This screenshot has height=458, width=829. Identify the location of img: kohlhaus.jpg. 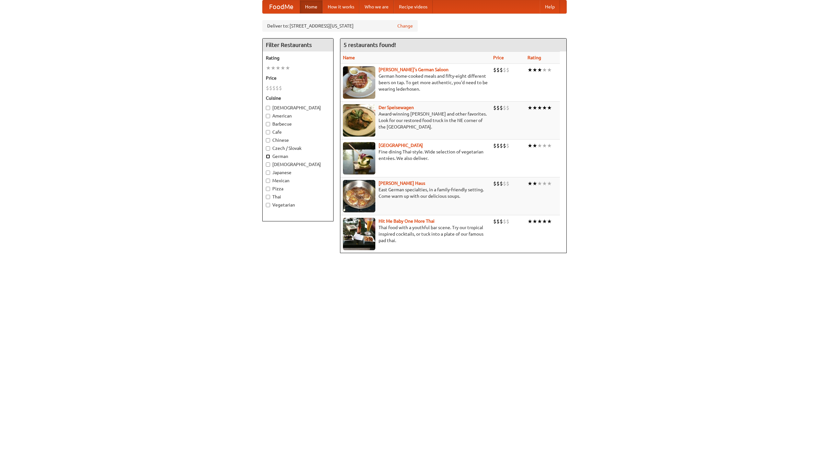
(359, 196).